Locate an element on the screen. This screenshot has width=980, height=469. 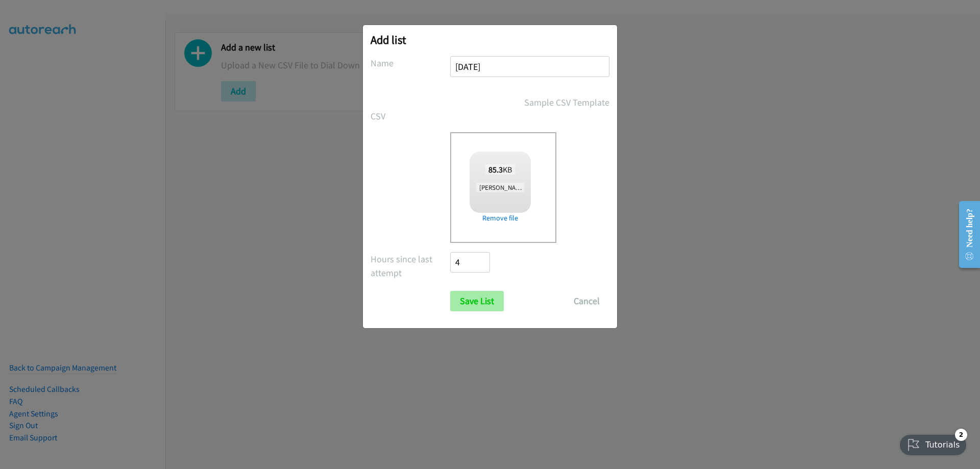
a: Remove file is located at coordinates (500, 218).